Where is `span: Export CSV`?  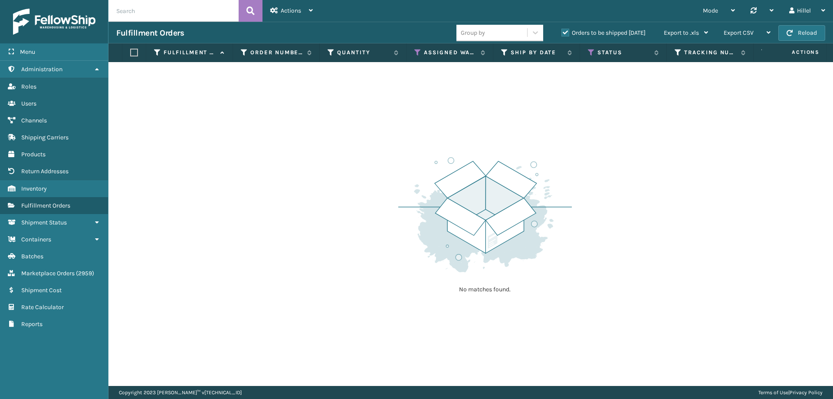 span: Export CSV is located at coordinates (739, 33).